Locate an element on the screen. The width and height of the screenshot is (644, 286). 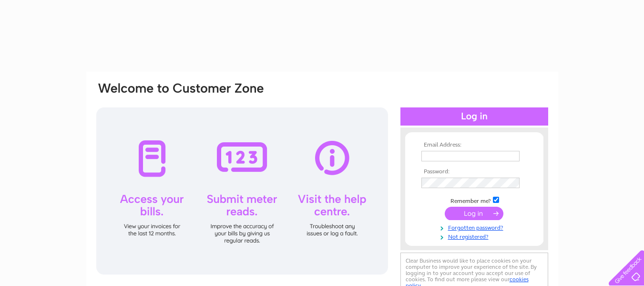
a: Forgotten password? is located at coordinates (475, 227).